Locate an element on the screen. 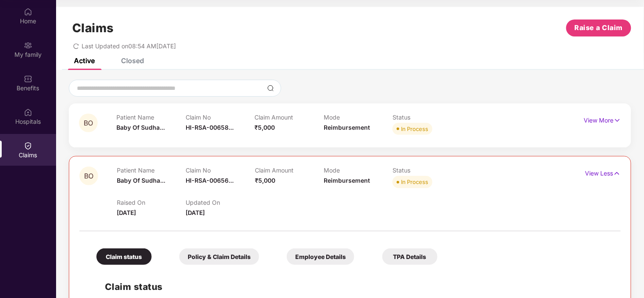 Image resolution: width=644 pixels, height=298 pixels. h1: Claims is located at coordinates (93, 28).